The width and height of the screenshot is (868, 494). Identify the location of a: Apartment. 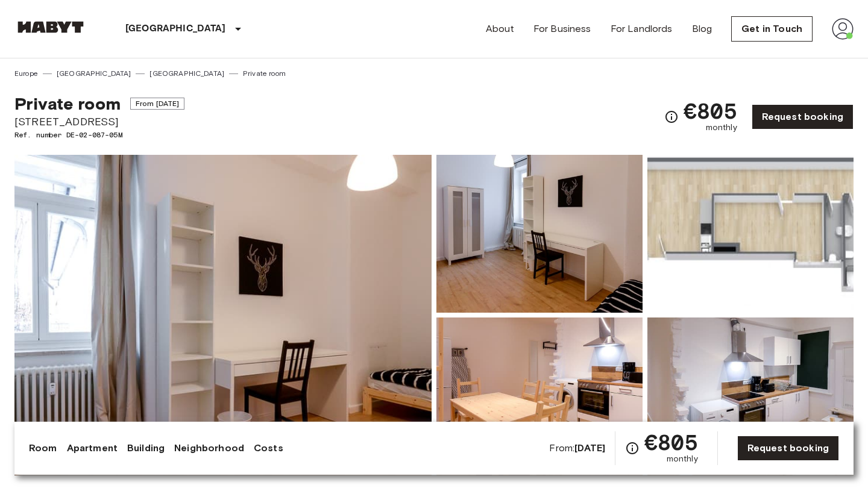
(92, 448).